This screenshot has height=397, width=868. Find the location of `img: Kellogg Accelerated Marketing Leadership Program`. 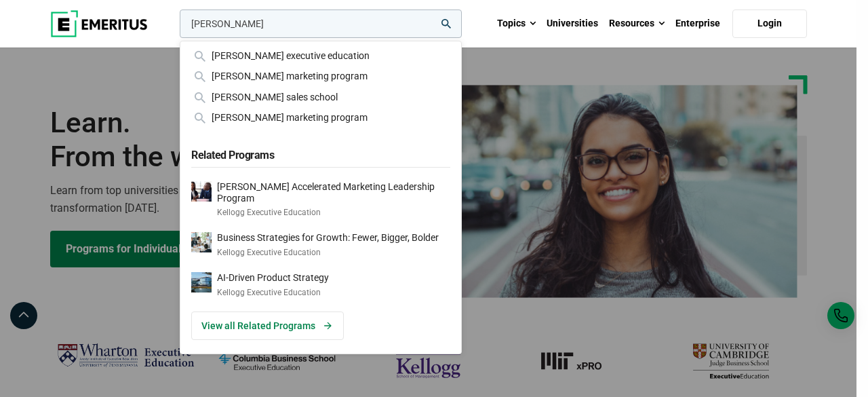

img: Kellogg Accelerated Marketing Leadership Program is located at coordinates (201, 192).